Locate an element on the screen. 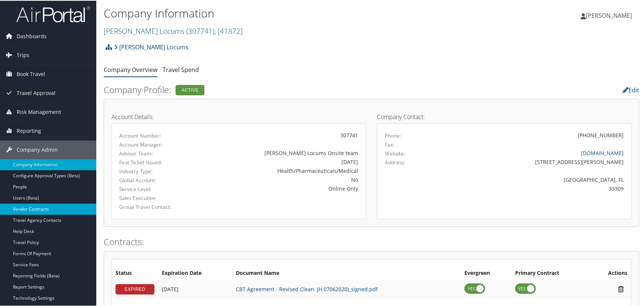 The width and height of the screenshot is (644, 306). div: 307741 is located at coordinates (280, 134).